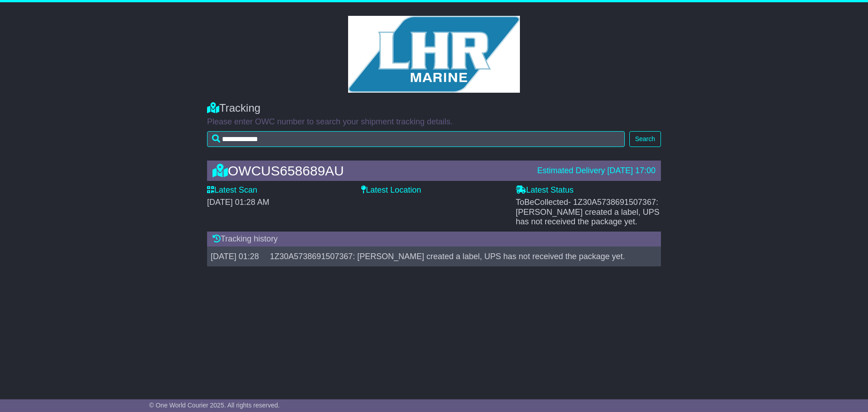  Describe the element at coordinates (645, 139) in the screenshot. I see `button: Search` at that location.